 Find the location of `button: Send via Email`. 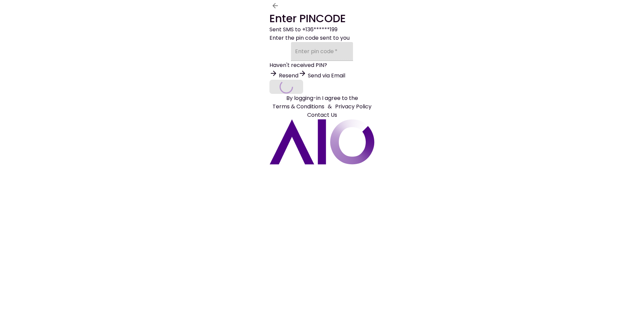

button: Send via Email is located at coordinates (322, 74).